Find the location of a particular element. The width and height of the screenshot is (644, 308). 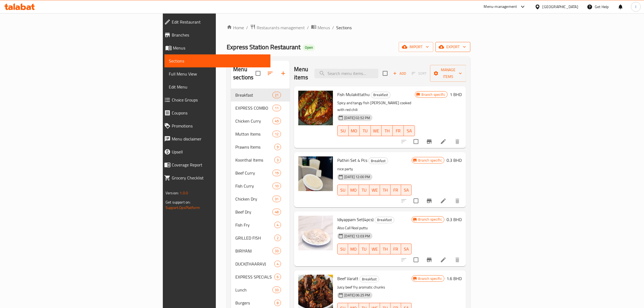

span: Fish Curry is located at coordinates (254, 186).